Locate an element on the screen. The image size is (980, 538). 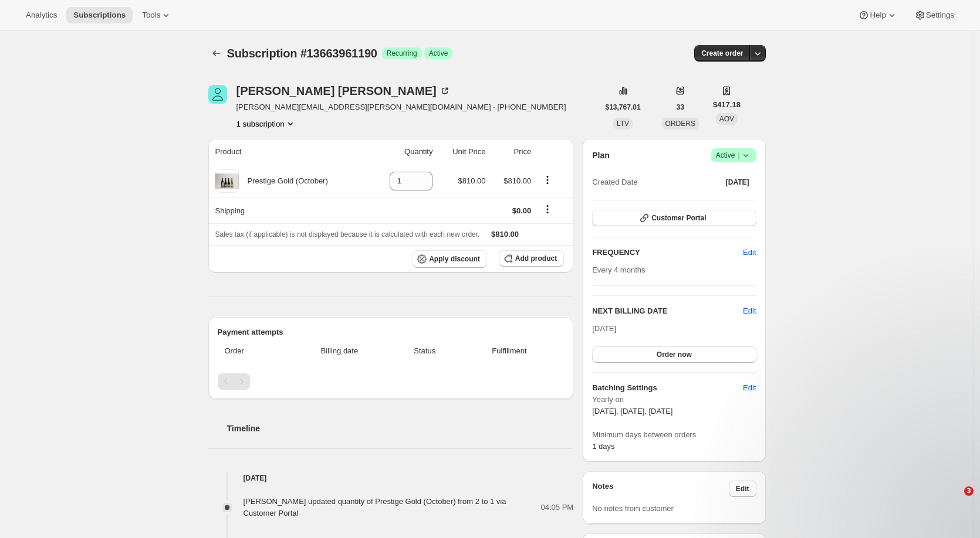
span: Billing date is located at coordinates (339, 352).